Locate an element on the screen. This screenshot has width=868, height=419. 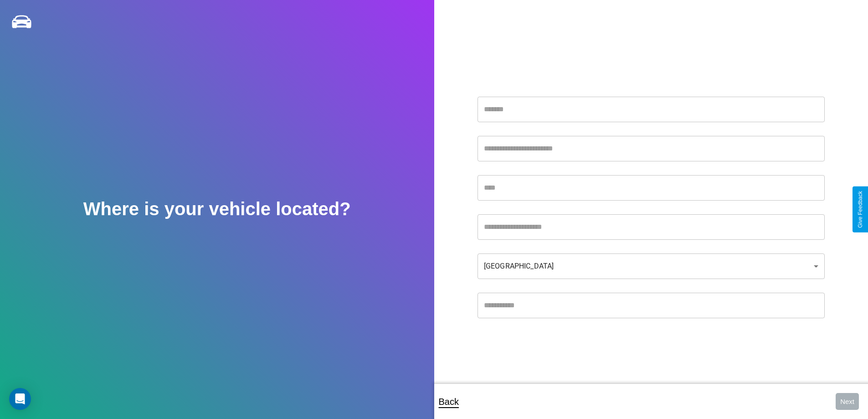
h2: Where is your vehicle located? is located at coordinates (217, 209).